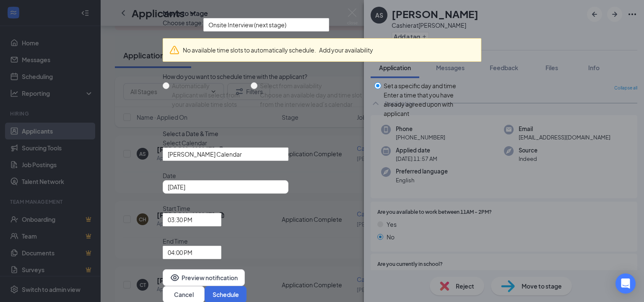  I want to click on svg: Eye, so click(175, 277).